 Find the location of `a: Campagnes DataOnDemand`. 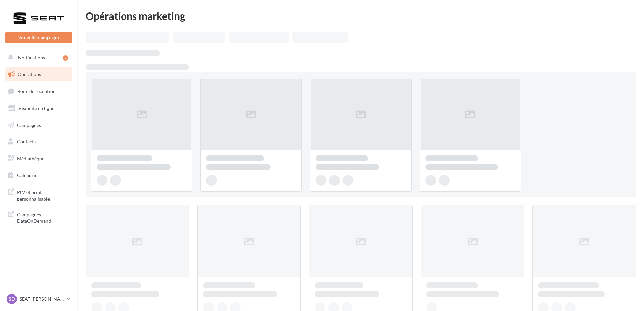

a: Campagnes DataOnDemand is located at coordinates (39, 217).